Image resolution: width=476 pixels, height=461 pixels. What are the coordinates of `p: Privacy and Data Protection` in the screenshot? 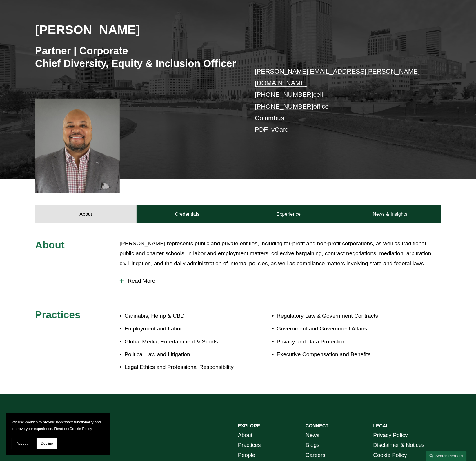 It's located at (342, 342).